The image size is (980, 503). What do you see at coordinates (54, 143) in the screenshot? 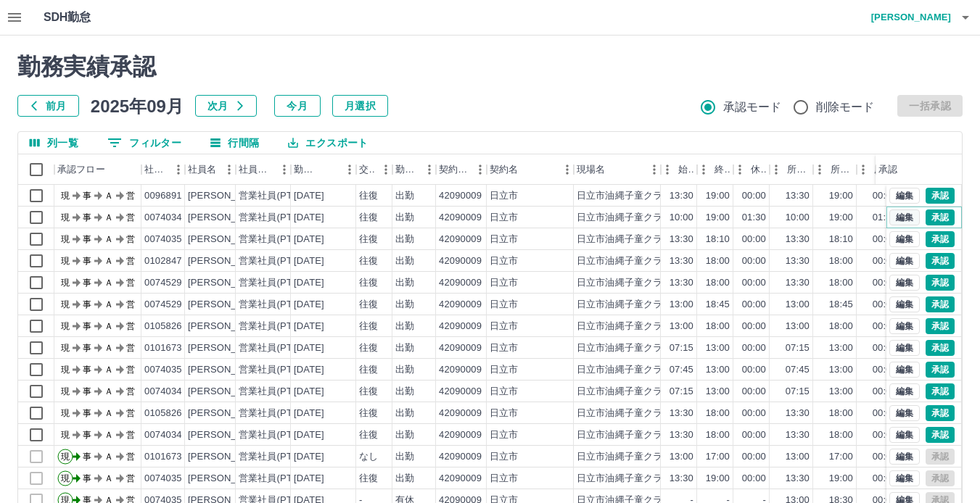
I see `button: 列選択` at bounding box center [54, 143].